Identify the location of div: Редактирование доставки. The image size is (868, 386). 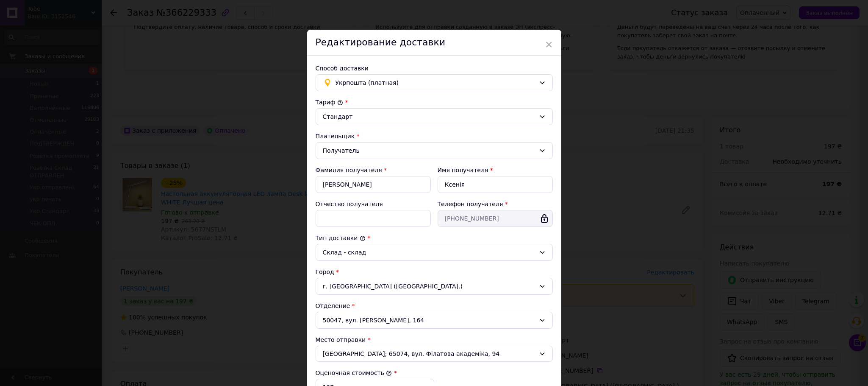
(434, 42).